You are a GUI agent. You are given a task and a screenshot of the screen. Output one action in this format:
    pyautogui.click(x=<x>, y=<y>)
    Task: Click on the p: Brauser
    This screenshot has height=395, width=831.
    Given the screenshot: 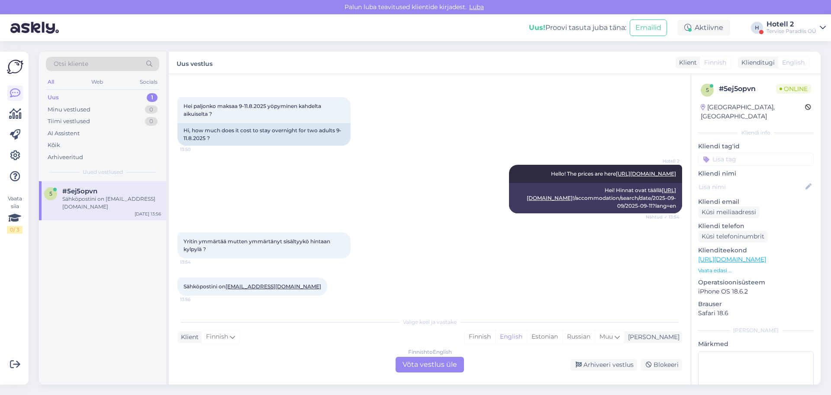 What is the action you would take?
    pyautogui.click(x=756, y=304)
    